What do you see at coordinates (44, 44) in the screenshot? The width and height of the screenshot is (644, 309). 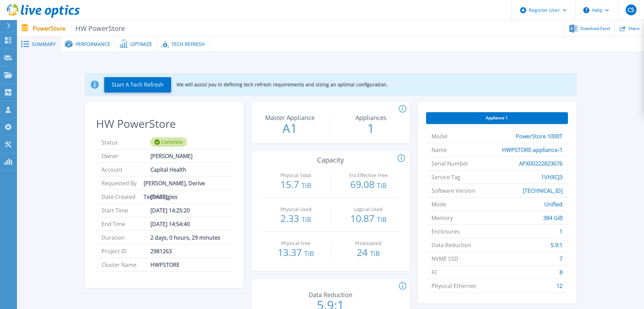 I see `span: Summary` at bounding box center [44, 44].